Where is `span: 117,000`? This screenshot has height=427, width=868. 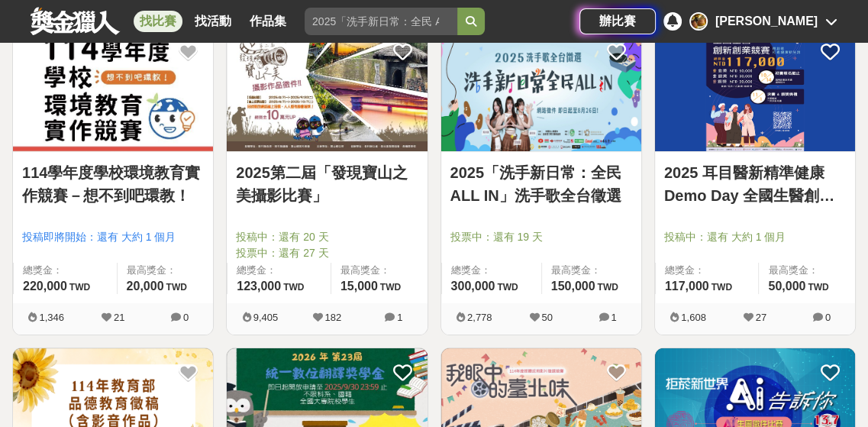 span: 117,000 is located at coordinates (687, 286).